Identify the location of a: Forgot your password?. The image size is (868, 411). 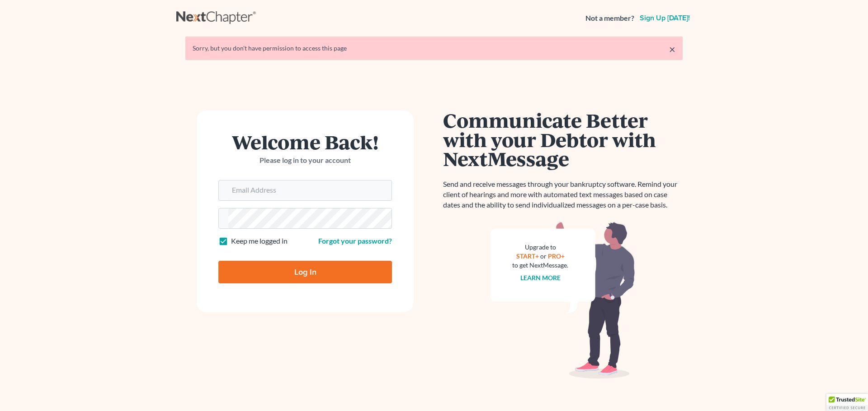
(355, 241).